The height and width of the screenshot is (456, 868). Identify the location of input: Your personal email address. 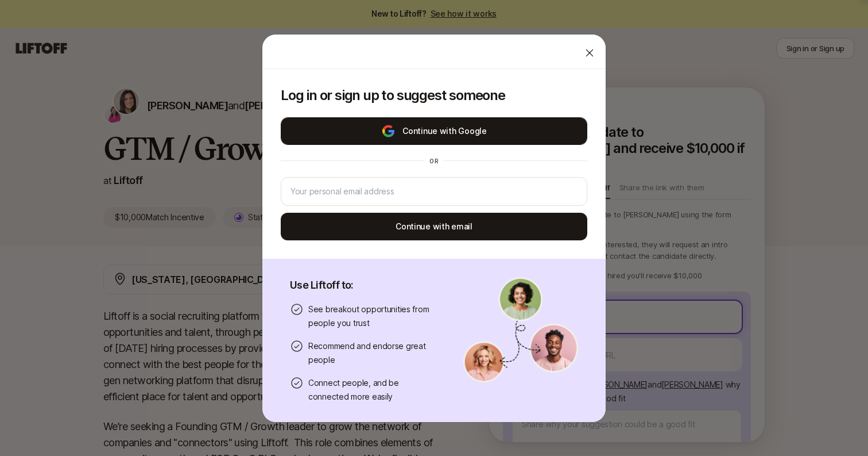
(434, 192).